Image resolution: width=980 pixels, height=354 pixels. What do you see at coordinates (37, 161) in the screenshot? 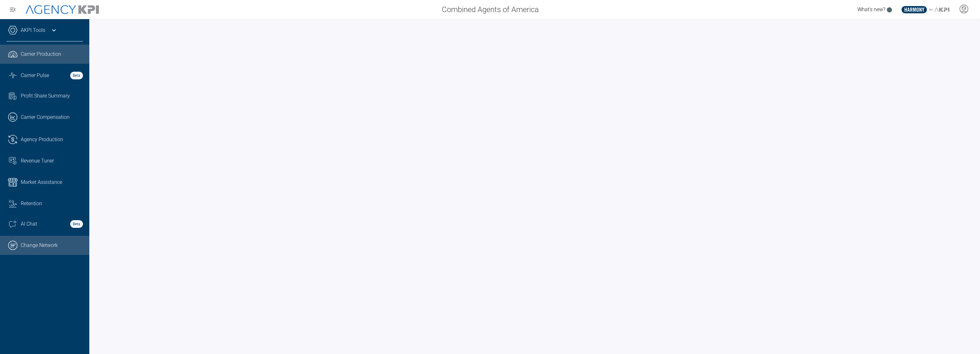
I see `span: Revenue Tuner` at bounding box center [37, 161].